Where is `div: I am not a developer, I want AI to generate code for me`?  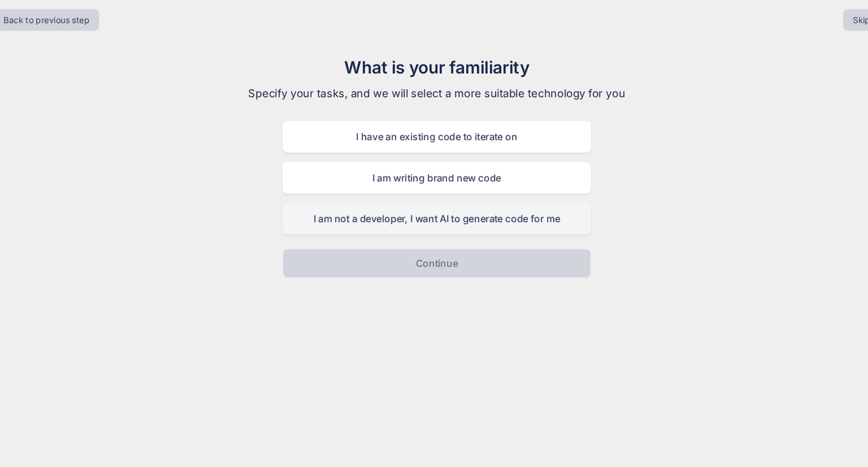
div: I am not a developer, I want AI to generate code for me is located at coordinates (434, 215).